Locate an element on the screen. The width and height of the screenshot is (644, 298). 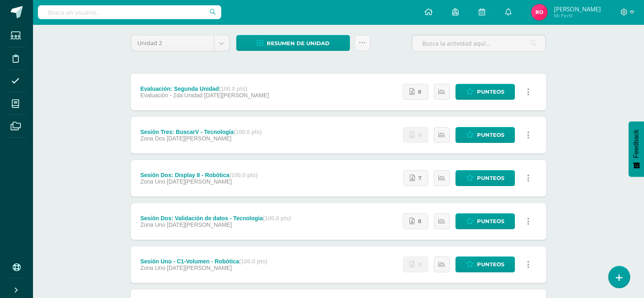
div: Evaluación: Segunda Unidad is located at coordinates (204, 89).